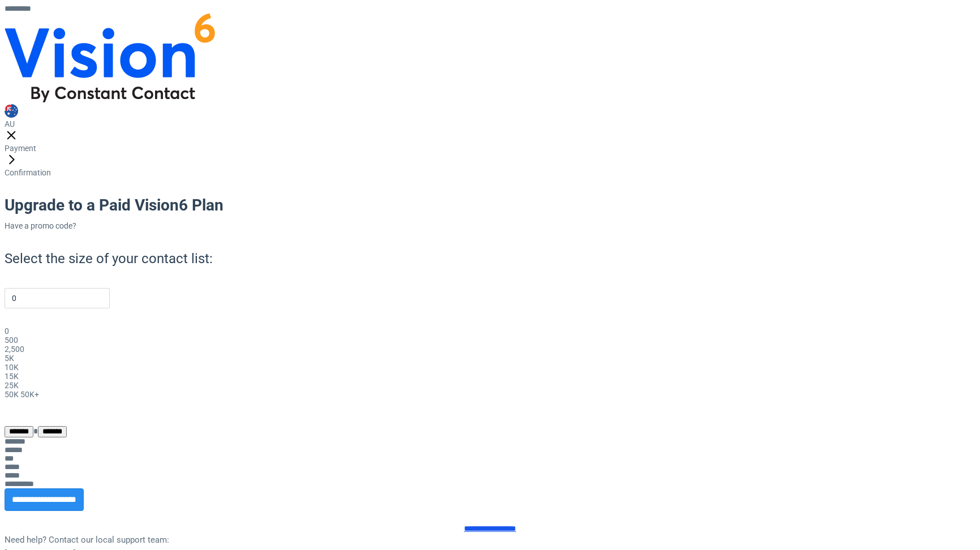 This screenshot has height=550, width=980. Describe the element at coordinates (12, 385) in the screenshot. I see `span: 25K` at that location.